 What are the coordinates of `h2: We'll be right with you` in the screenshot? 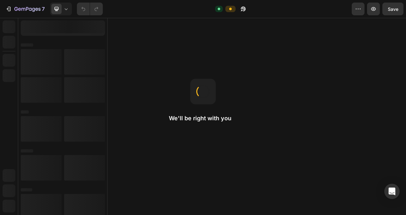 It's located at (203, 119).